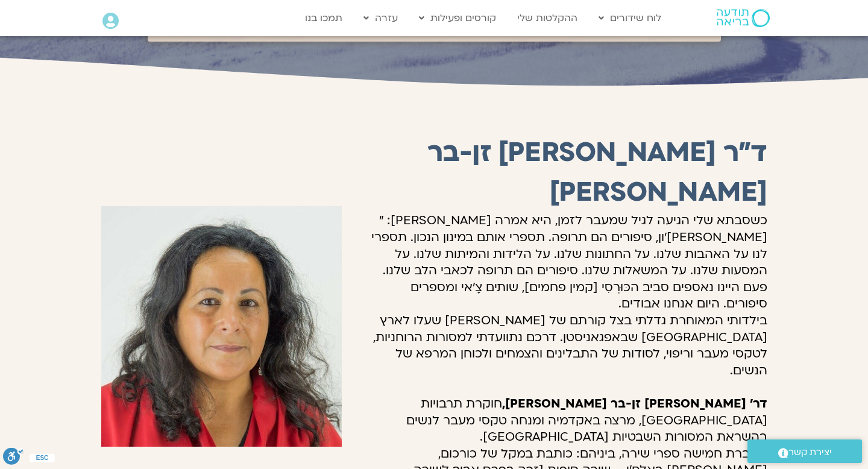 This screenshot has width=868, height=469. What do you see at coordinates (380, 18) in the screenshot?
I see `a: עזרה` at bounding box center [380, 18].